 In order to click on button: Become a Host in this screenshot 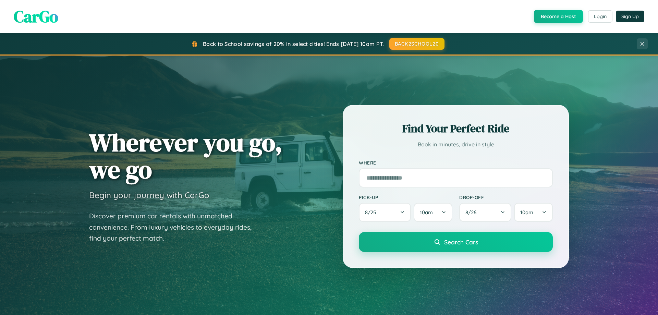, I will do `click(559, 16)`.